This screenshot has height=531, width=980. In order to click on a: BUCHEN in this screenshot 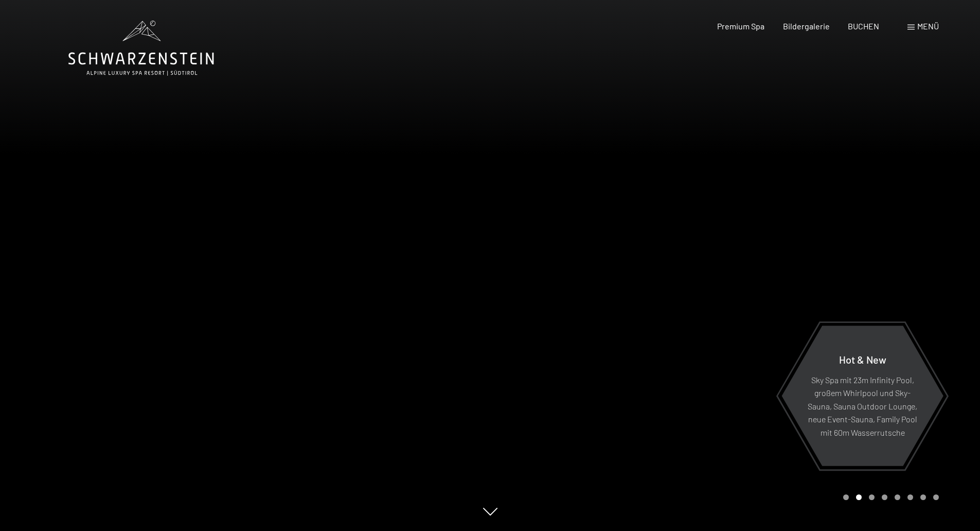, I will do `click(863, 26)`.